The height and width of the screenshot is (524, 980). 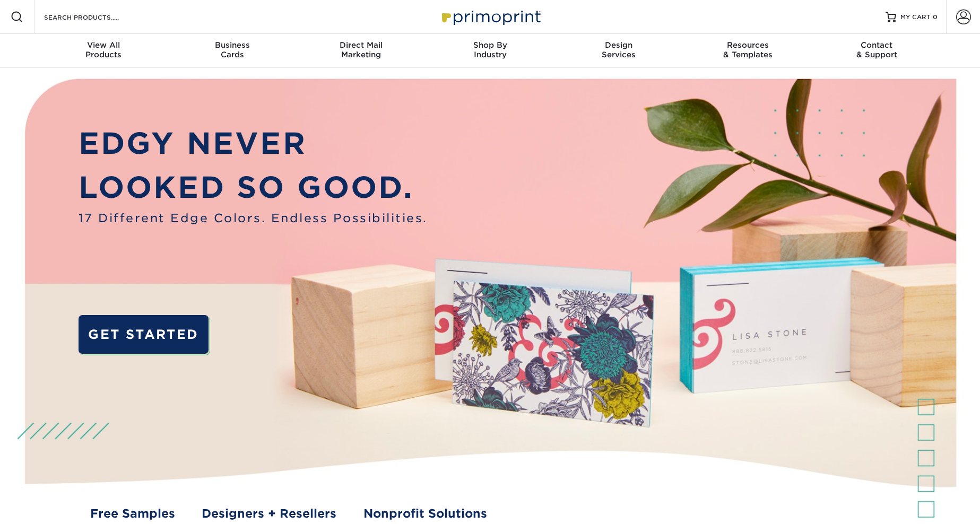 I want to click on a: Direct MailMarketing, so click(x=361, y=51).